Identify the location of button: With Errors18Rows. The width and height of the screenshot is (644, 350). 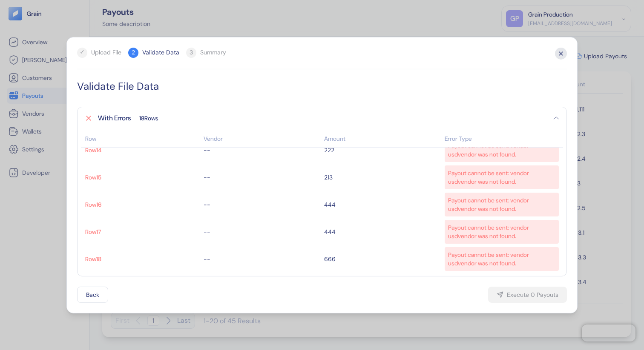
(322, 118).